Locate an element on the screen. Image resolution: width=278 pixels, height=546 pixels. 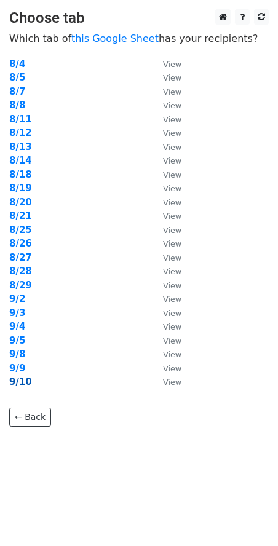
strong: 8/7 is located at coordinates (17, 92).